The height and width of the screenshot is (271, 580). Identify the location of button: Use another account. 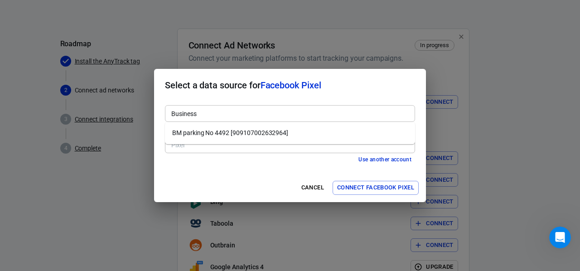
(384, 159).